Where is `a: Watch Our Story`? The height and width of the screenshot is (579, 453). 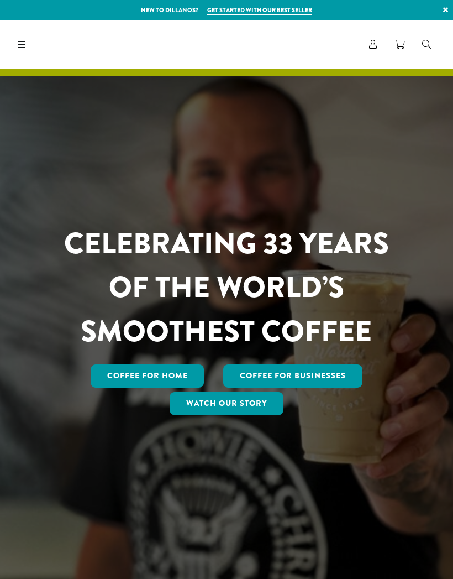
a: Watch Our Story is located at coordinates (227, 403).